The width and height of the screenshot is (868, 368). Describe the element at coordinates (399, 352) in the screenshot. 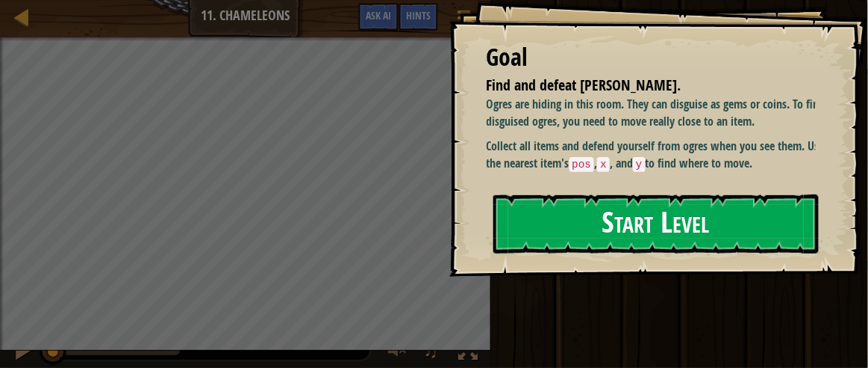

I see `button: Adjust volume` at that location.